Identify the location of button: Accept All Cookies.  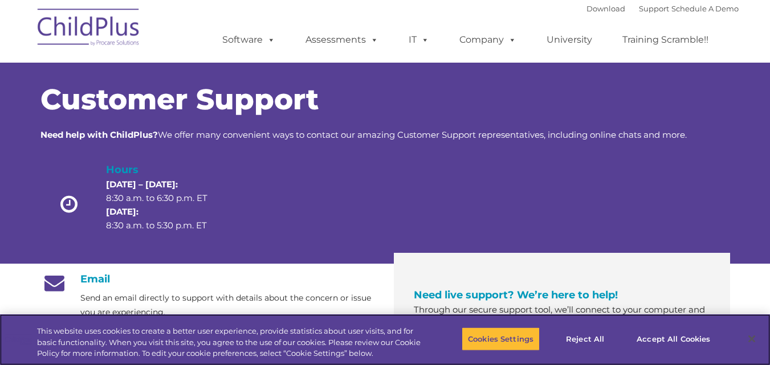
(673, 339).